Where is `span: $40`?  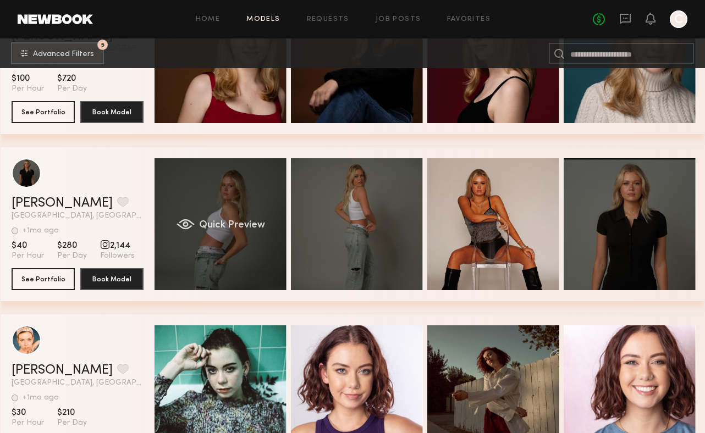 span: $40 is located at coordinates (28, 246).